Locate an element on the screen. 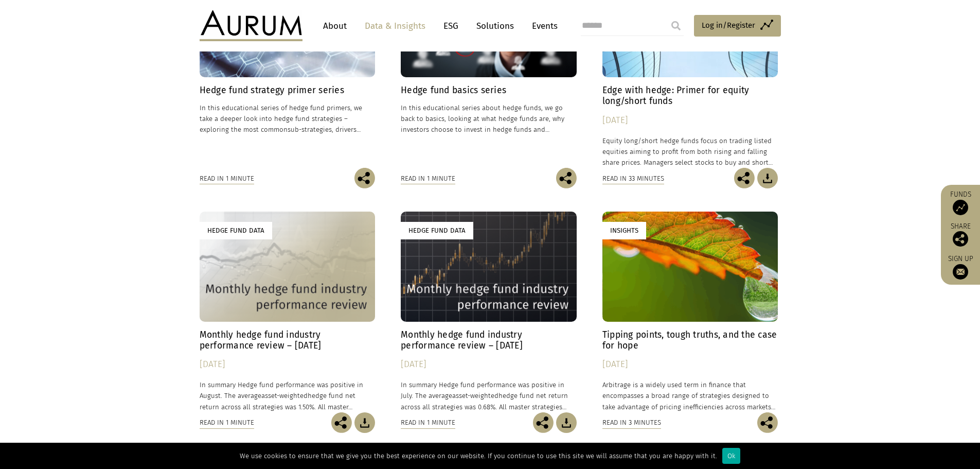  img: Sign up to our newsletter is located at coordinates (960, 272).